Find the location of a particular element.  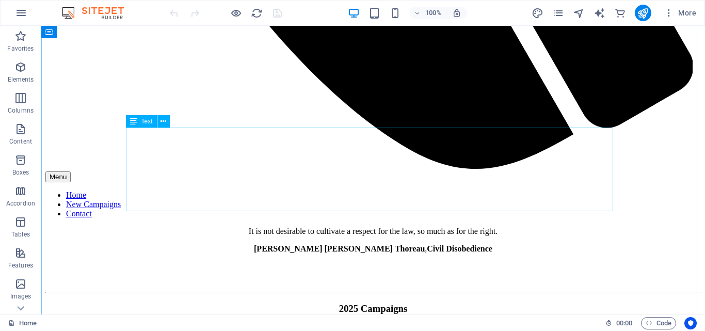

i: Navigator is located at coordinates (578, 13).